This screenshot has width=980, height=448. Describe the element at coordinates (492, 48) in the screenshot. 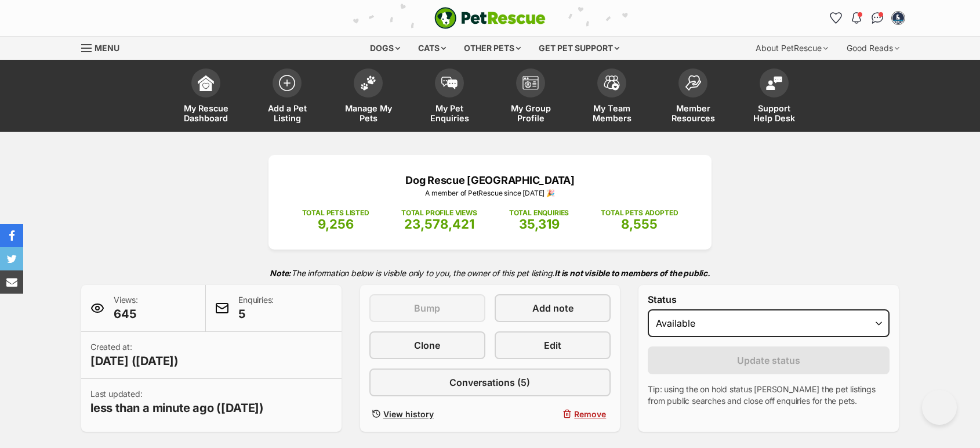

I see `div: Other pets` at that location.